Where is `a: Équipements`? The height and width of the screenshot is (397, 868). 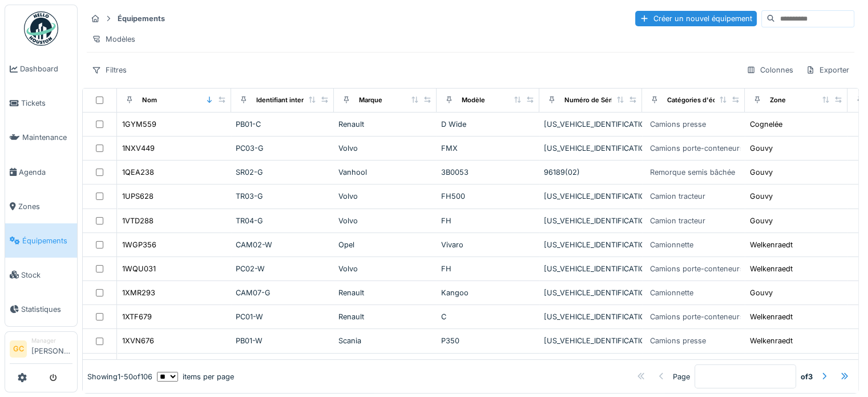 a: Équipements is located at coordinates (41, 241).